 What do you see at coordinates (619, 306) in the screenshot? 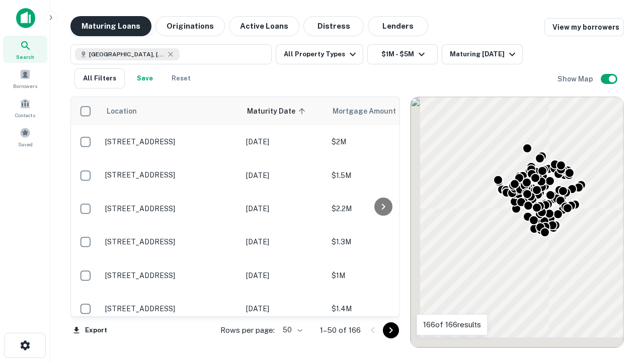
I see `div: Chat Widget` at bounding box center [619, 306].